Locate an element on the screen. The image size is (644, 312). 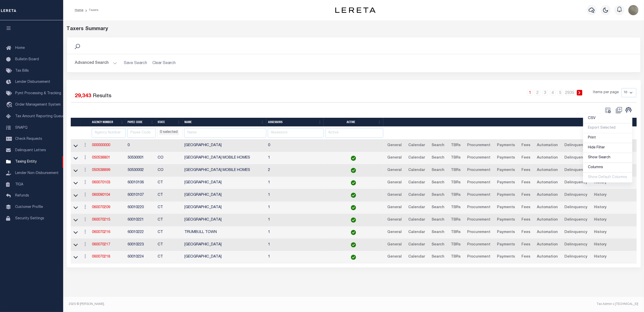
span: Security Settings is located at coordinates (30, 218).